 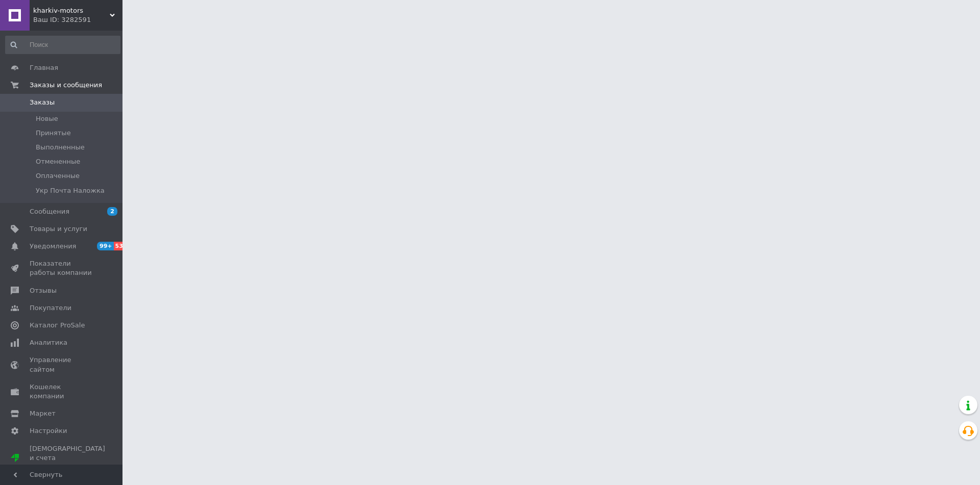 What do you see at coordinates (58, 229) in the screenshot?
I see `span: Товары и услуги` at bounding box center [58, 229].